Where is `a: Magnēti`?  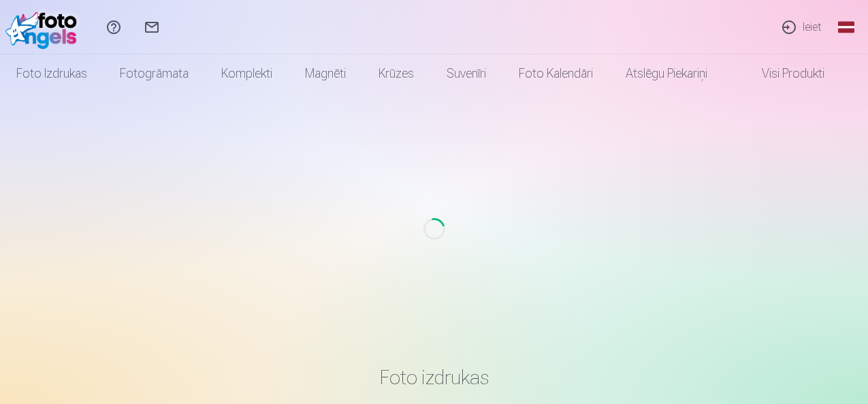
a: Magnēti is located at coordinates (325, 74).